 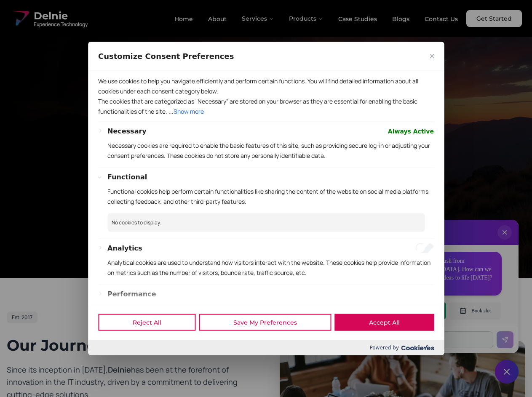 I want to click on p: We use cookies to help you navigate efficiently and perform certain functions. You will find deta..., so click(x=266, y=86).